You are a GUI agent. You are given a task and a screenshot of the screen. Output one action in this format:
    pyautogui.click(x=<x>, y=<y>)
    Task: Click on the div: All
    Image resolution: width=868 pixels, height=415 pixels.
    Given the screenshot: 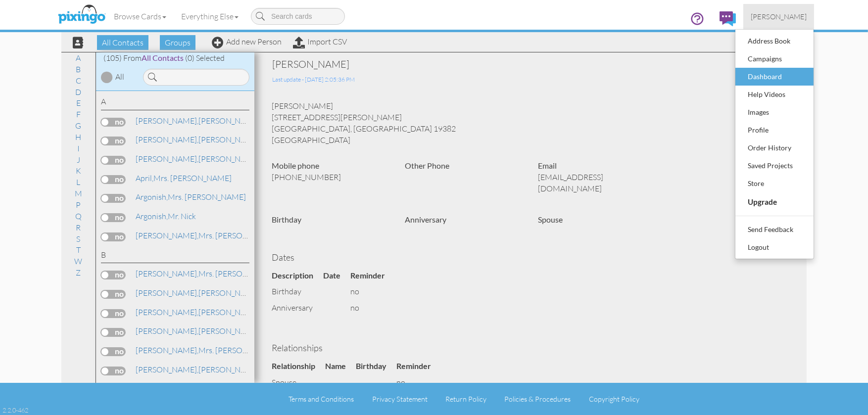 What is the action you would take?
    pyautogui.click(x=120, y=76)
    